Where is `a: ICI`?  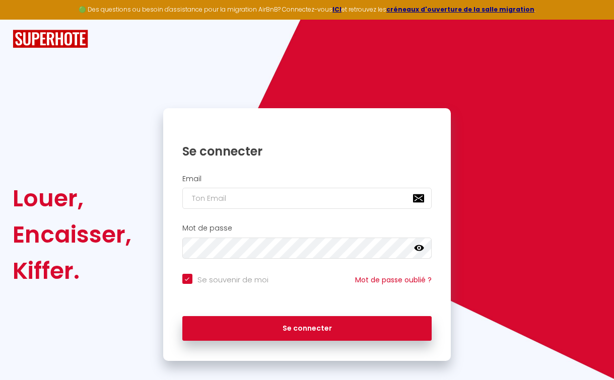 a: ICI is located at coordinates (337, 9).